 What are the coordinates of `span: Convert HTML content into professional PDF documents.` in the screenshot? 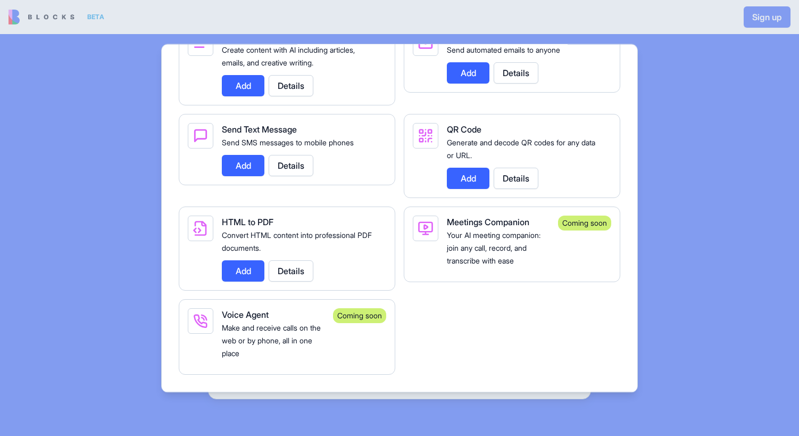 It's located at (297, 241).